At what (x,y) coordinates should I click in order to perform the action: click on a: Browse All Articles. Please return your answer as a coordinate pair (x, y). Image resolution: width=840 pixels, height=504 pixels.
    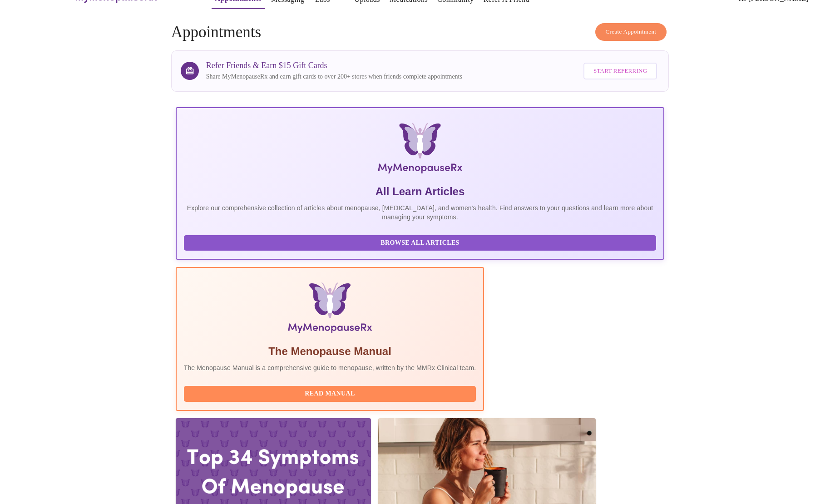
    Looking at the image, I should click on (421, 242).